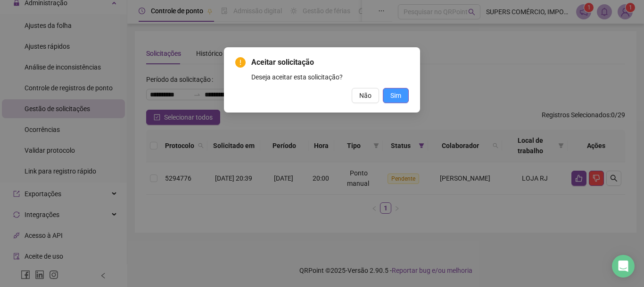 The width and height of the screenshot is (644, 287). I want to click on span: Não, so click(365, 95).